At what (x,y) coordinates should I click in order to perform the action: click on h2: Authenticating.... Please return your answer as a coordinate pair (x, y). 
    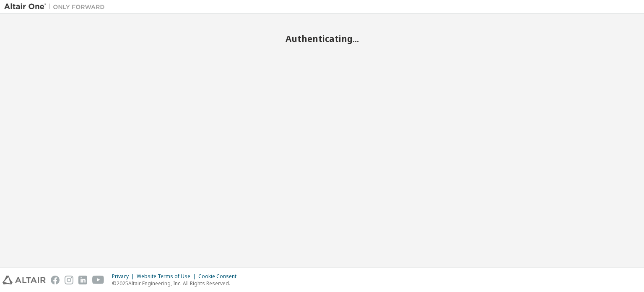
    Looking at the image, I should click on (322, 39).